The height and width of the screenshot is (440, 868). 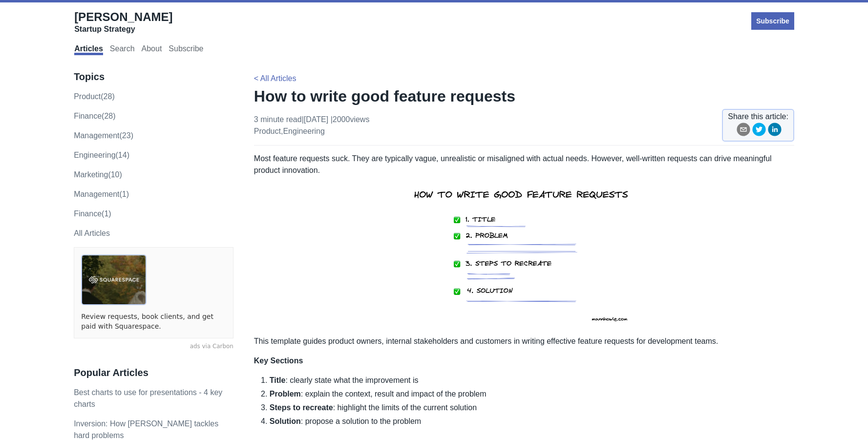 What do you see at coordinates (285, 421) in the screenshot?
I see `strong: Solution` at bounding box center [285, 421].